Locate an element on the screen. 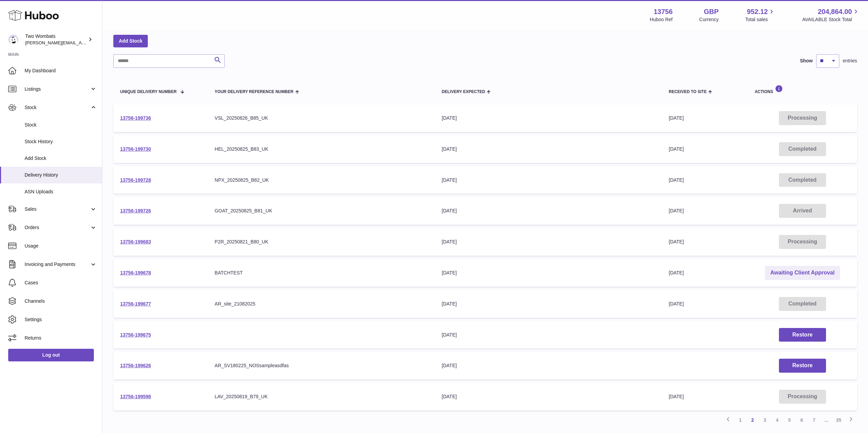 Image resolution: width=868 pixels, height=433 pixels. a: 13756-199730 is located at coordinates (136, 149).